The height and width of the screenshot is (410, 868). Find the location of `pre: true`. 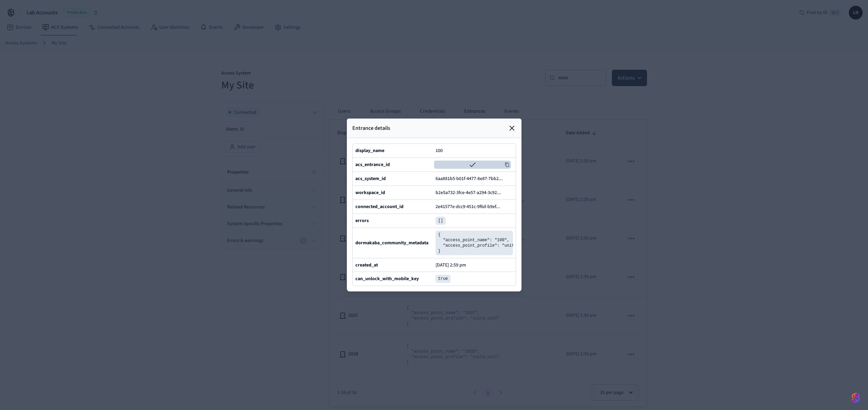

pre: true is located at coordinates (443, 279).